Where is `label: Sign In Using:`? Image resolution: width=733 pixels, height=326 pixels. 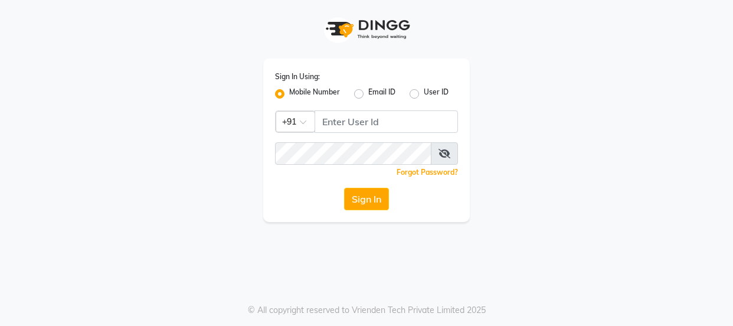
label: Sign In Using: is located at coordinates (298, 77).